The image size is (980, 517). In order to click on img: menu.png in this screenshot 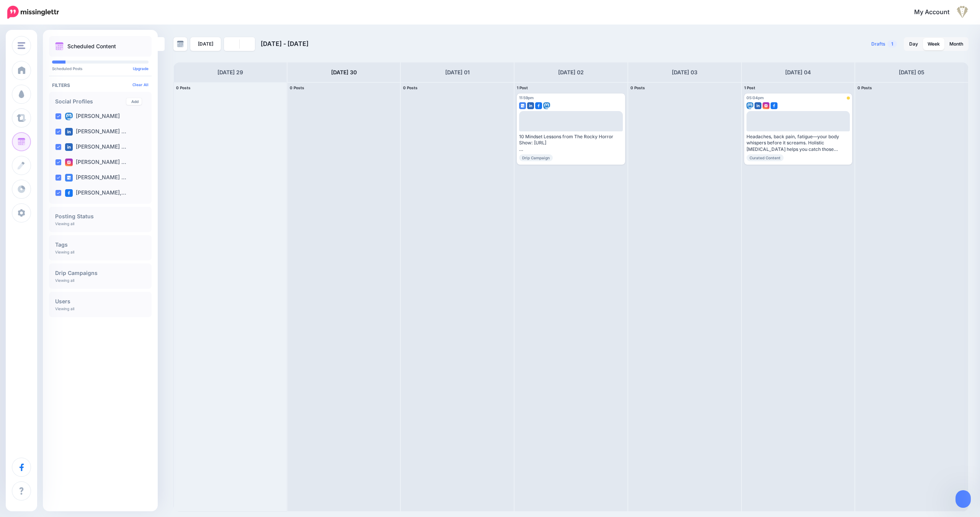, I will do `click(22, 46)`.